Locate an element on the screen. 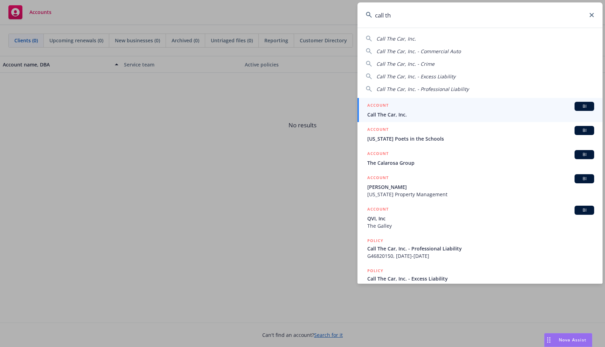  button: Nova Assist is located at coordinates (568, 340).